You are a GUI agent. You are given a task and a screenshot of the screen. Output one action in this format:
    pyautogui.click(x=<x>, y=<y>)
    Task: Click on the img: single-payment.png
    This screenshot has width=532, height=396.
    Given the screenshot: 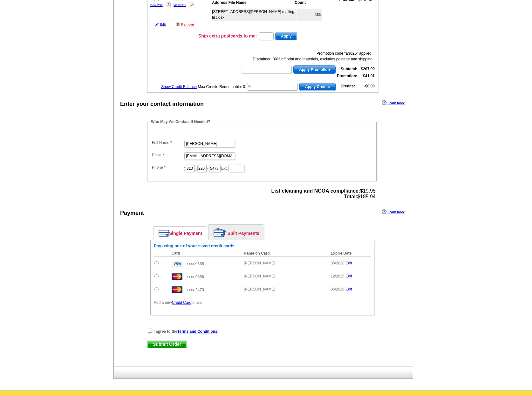 What is the action you would take?
    pyautogui.click(x=163, y=233)
    